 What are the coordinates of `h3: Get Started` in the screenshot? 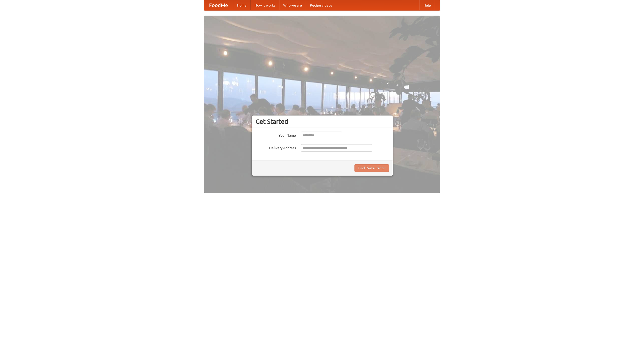 It's located at (322, 122).